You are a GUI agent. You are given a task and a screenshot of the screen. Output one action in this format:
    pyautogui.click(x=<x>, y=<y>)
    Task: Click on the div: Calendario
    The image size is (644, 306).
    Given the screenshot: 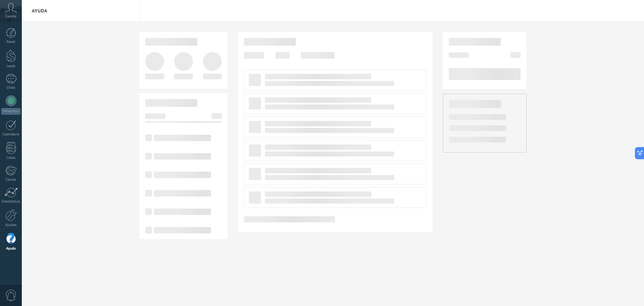 What is the action you would take?
    pyautogui.click(x=11, y=135)
    